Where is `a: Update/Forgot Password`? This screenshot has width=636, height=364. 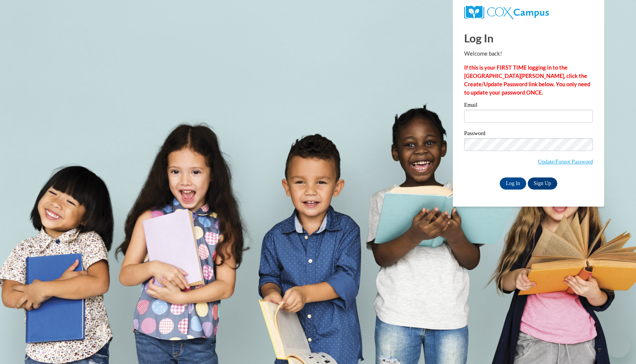 a: Update/Forgot Password is located at coordinates (565, 162).